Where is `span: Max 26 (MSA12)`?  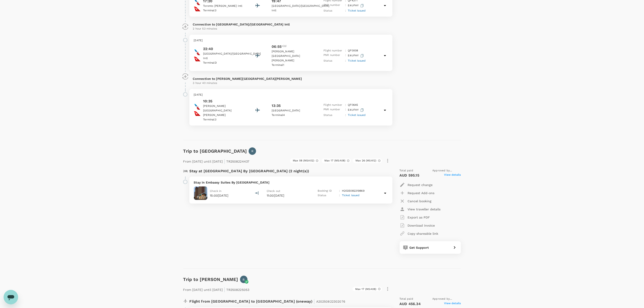 span: Max 26 (MSA12) is located at coordinates (366, 161).